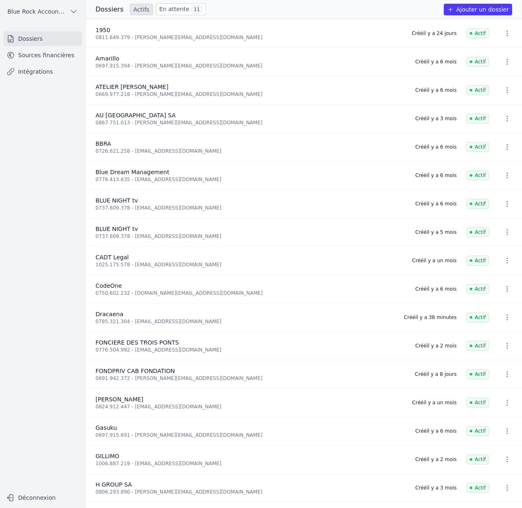 The image size is (522, 508). I want to click on a: En attente 11, so click(181, 9).